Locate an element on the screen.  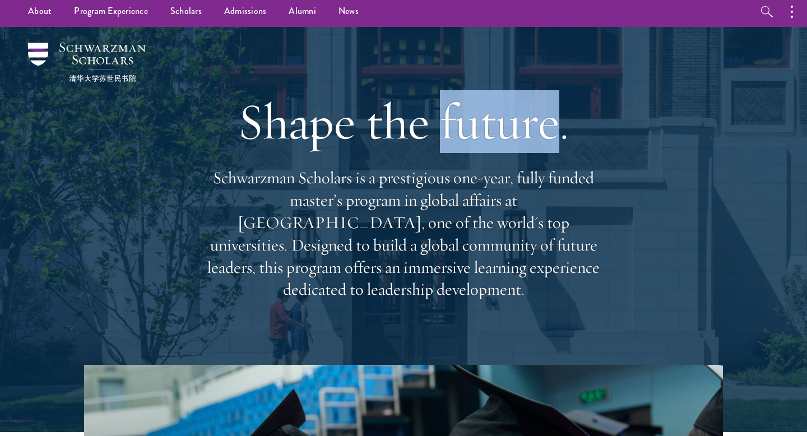
img: Schwarzman Scholars is located at coordinates (87, 62).